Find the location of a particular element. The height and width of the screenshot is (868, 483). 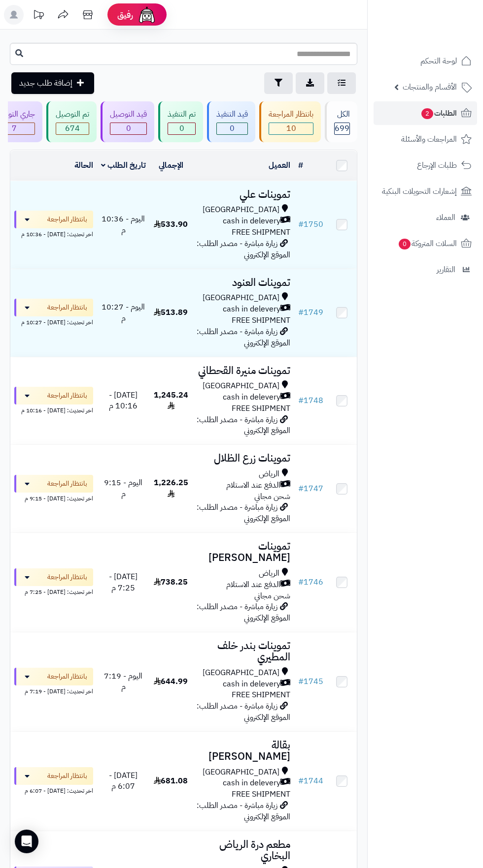

a: الحالة is located at coordinates (83, 165).